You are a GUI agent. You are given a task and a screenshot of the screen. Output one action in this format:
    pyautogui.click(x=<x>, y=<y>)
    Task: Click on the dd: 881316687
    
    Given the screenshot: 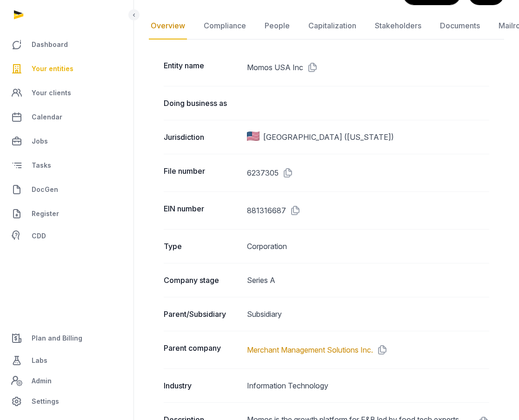 What is the action you would take?
    pyautogui.click(x=368, y=210)
    